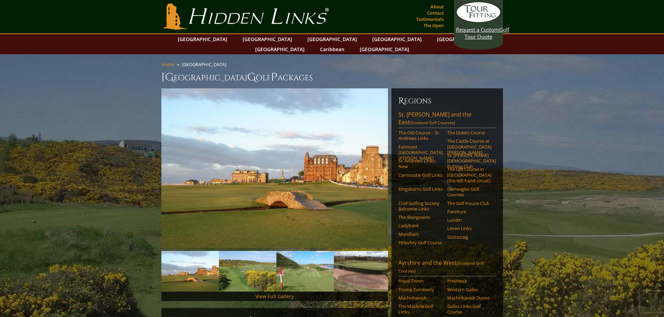 The height and width of the screenshot is (317, 664). I want to click on a: Western Gailes, so click(469, 290).